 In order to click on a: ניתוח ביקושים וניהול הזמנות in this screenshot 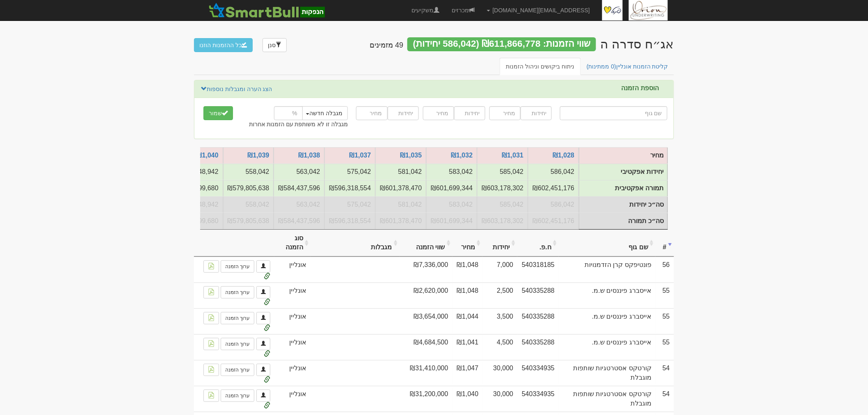, I will do `click(540, 67)`.